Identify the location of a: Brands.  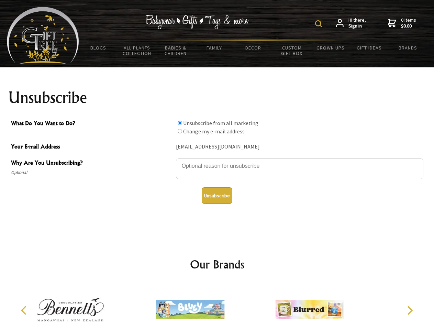
(407, 48).